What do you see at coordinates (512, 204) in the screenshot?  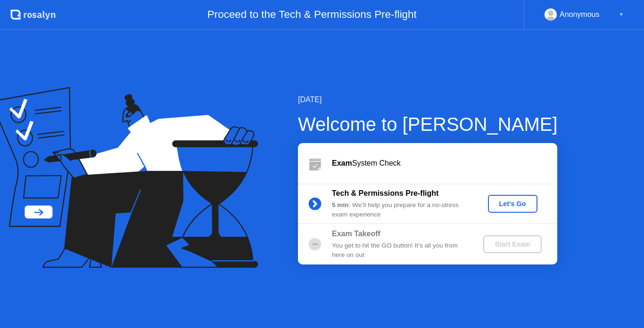 I see `button: Let's Go` at bounding box center [512, 204].